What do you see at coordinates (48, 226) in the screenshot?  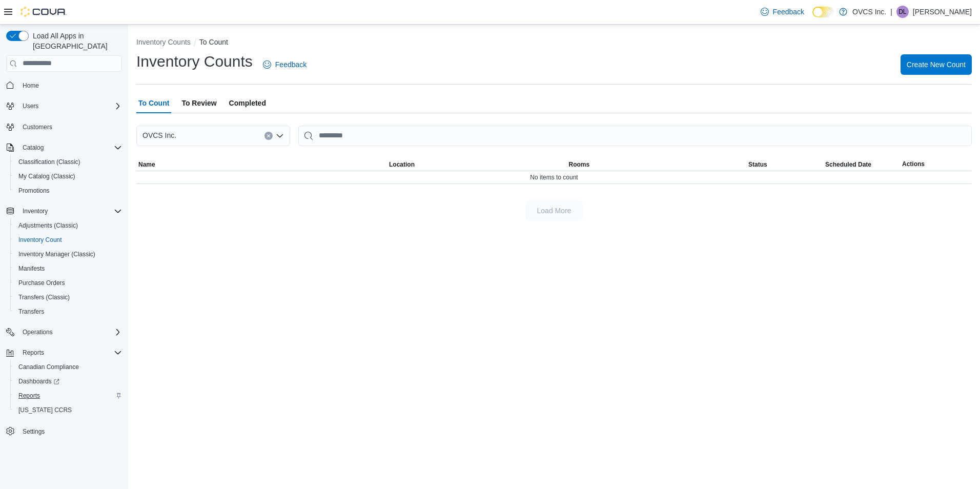 I see `a: Adjustments (Classic)` at bounding box center [48, 226].